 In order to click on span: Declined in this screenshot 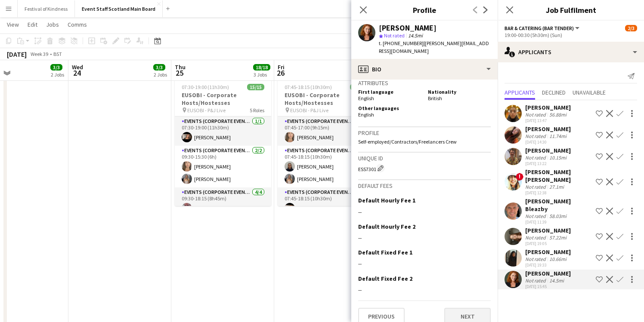, I will do `click(554, 92)`.